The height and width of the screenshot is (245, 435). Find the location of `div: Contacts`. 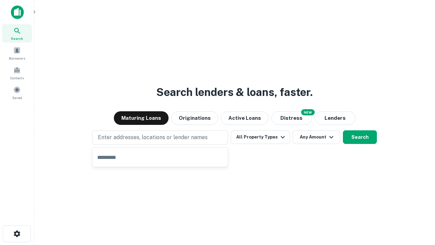

div: Contacts is located at coordinates (17, 73).